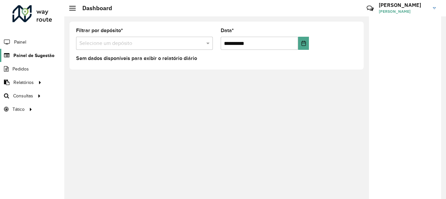  Describe the element at coordinates (136, 58) in the screenshot. I see `label: Sem dados disponíveis para exibir o relatório diário` at that location.